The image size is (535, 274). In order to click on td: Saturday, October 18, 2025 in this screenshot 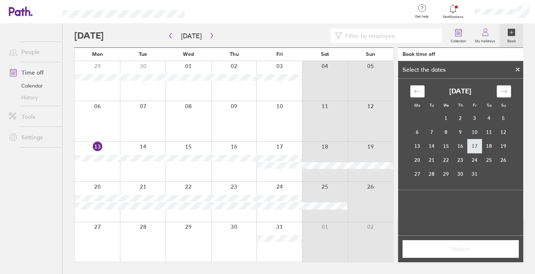, I will do `click(489, 146)`.